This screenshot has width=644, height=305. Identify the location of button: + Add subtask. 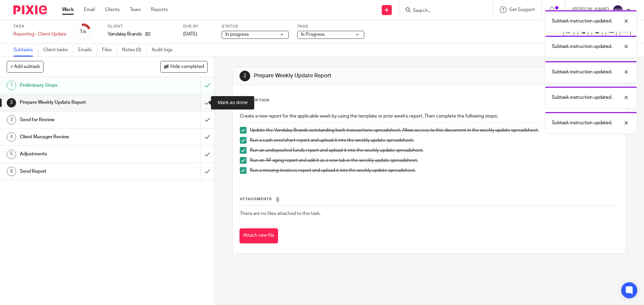
(25, 67).